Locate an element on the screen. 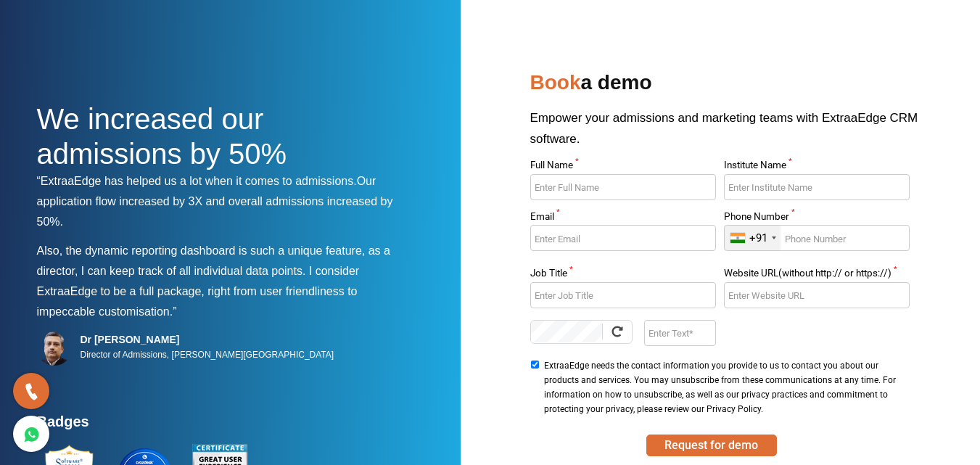 This screenshot has height=465, width=980. input: Enter Full Name is located at coordinates (623, 187).